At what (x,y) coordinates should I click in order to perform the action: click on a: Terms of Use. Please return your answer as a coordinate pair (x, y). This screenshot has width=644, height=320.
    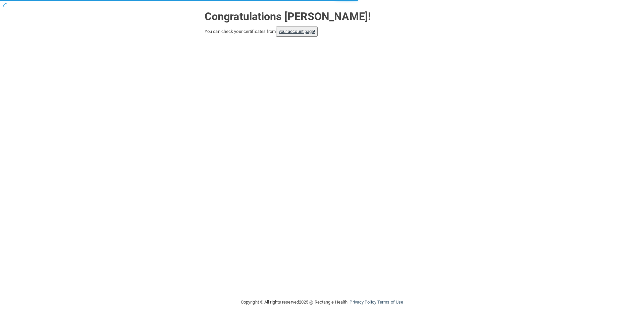
    Looking at the image, I should click on (390, 301).